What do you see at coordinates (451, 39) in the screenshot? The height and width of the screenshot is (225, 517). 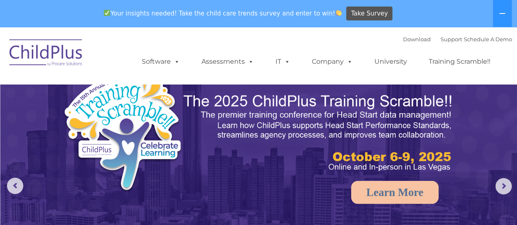 I see `a: Support` at bounding box center [451, 39].